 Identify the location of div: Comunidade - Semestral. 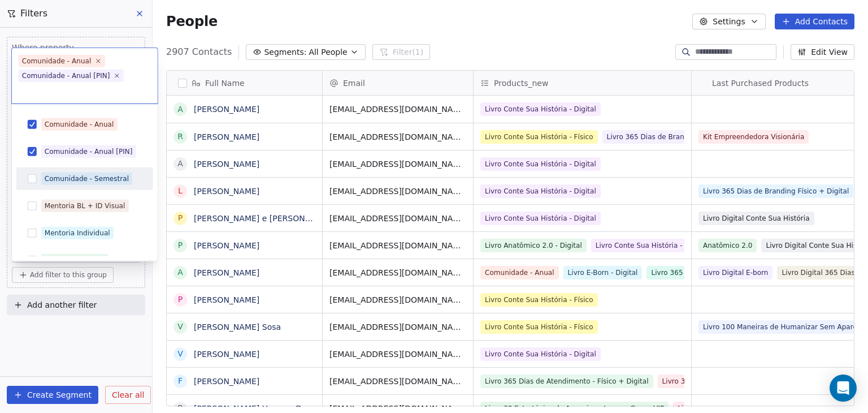
(87, 178).